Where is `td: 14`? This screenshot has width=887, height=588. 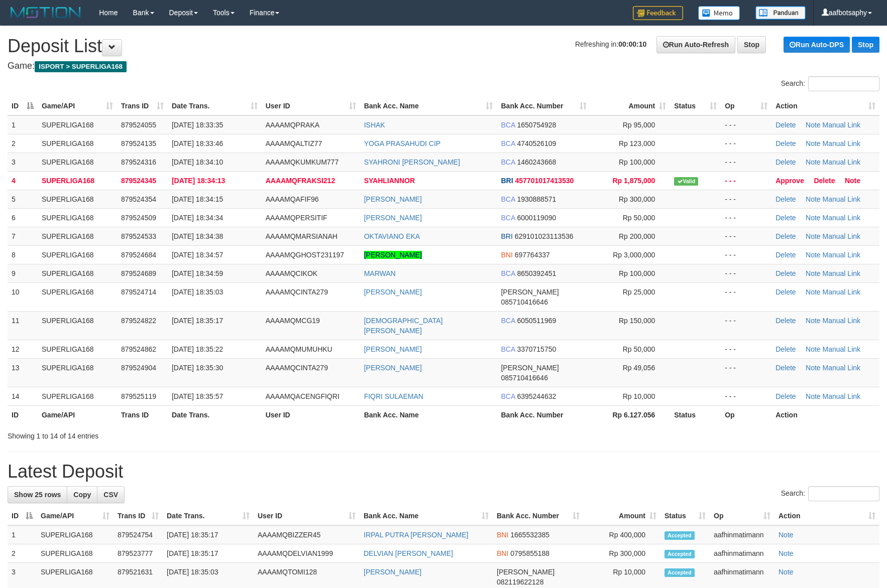
td: 14 is located at coordinates (22, 396).